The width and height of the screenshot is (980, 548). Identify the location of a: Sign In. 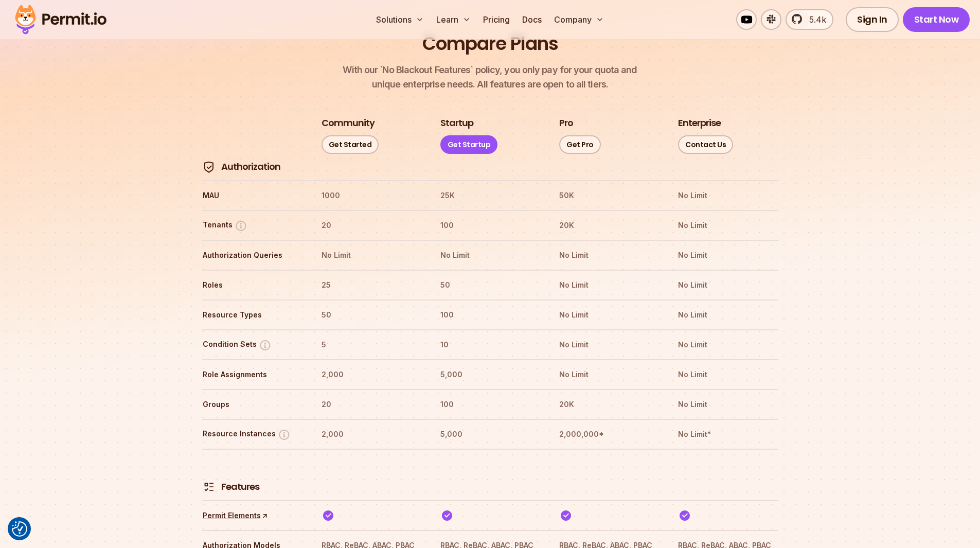
(872, 20).